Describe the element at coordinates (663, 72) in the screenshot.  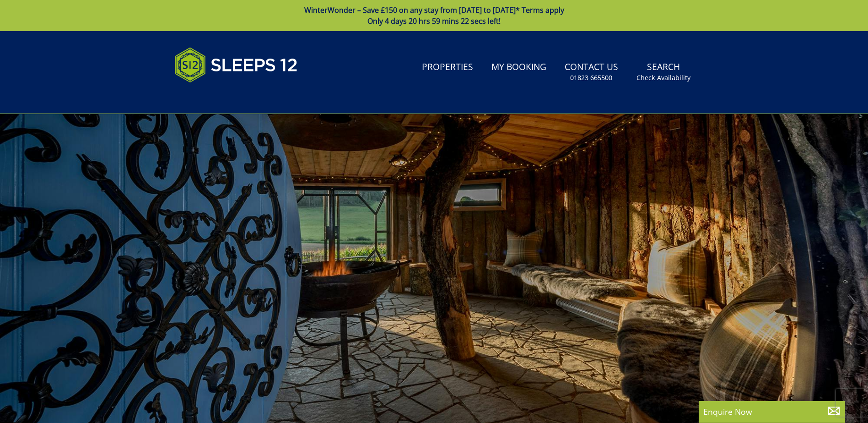
I see `a: SearchCheck Availability` at that location.